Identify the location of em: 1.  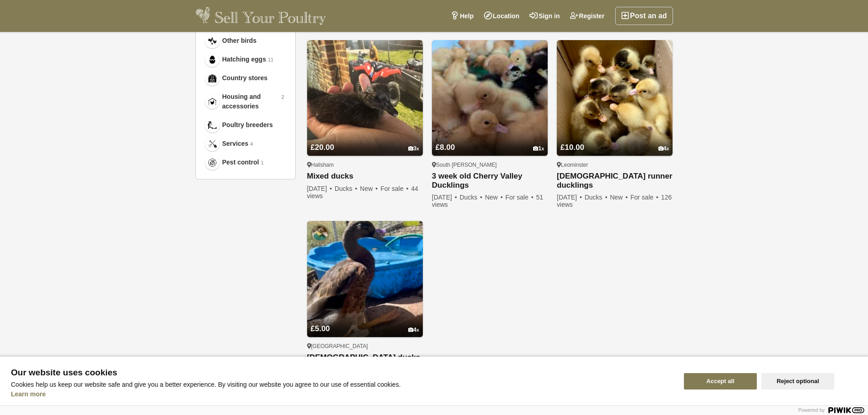
(262, 163).